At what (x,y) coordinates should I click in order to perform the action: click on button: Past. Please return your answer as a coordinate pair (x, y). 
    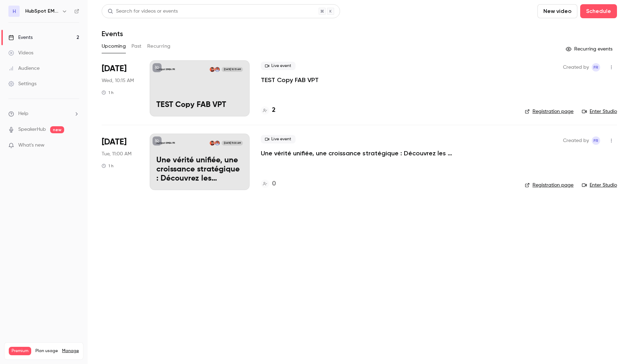
    Looking at the image, I should click on (136, 46).